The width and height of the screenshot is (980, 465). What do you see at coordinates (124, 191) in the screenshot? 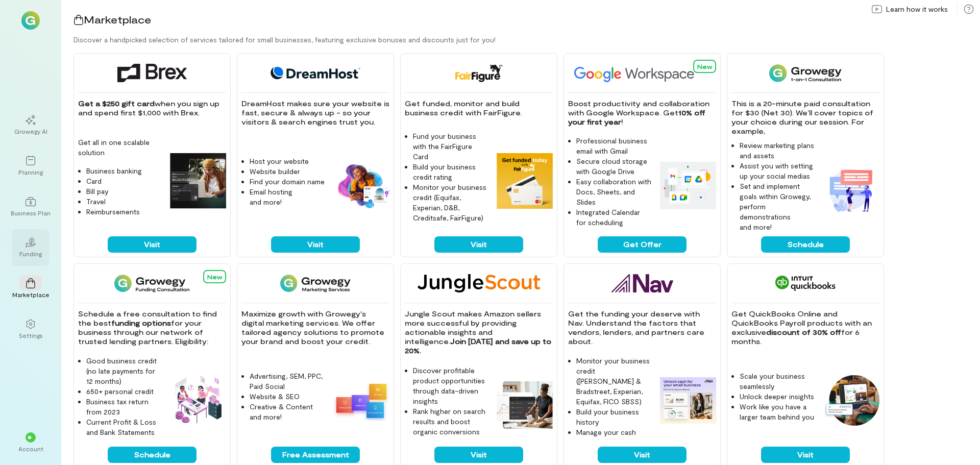
I see `li: Bill pay` at bounding box center [124, 191].